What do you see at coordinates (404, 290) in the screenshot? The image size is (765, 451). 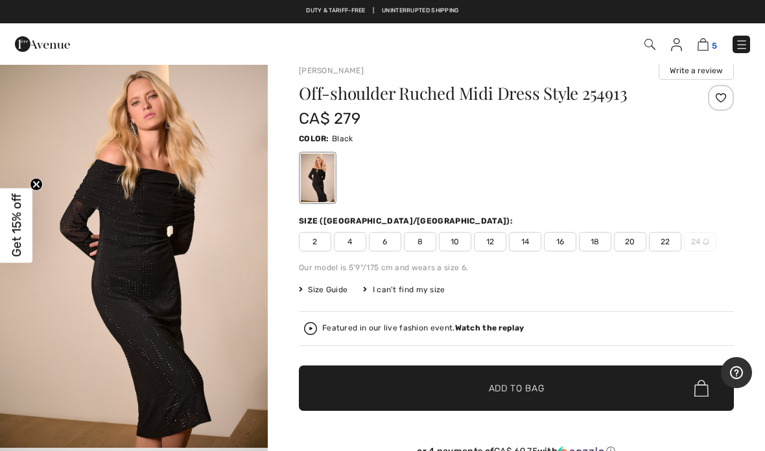 I see `div: I can't find my size` at bounding box center [404, 290].